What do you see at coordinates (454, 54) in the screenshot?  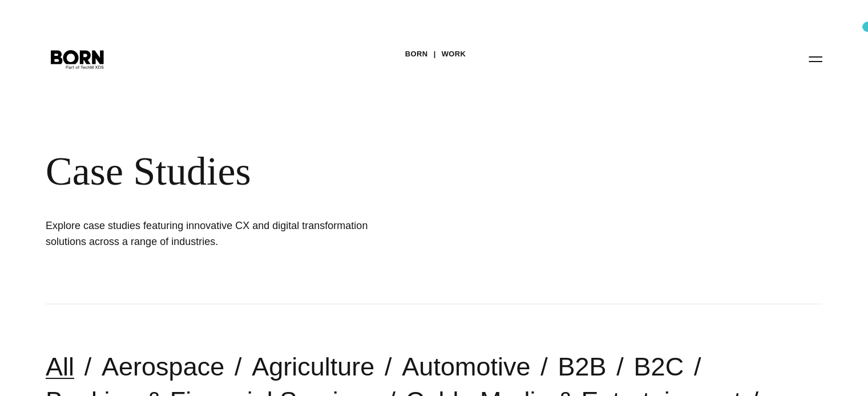 I see `a: Work` at bounding box center [454, 54].